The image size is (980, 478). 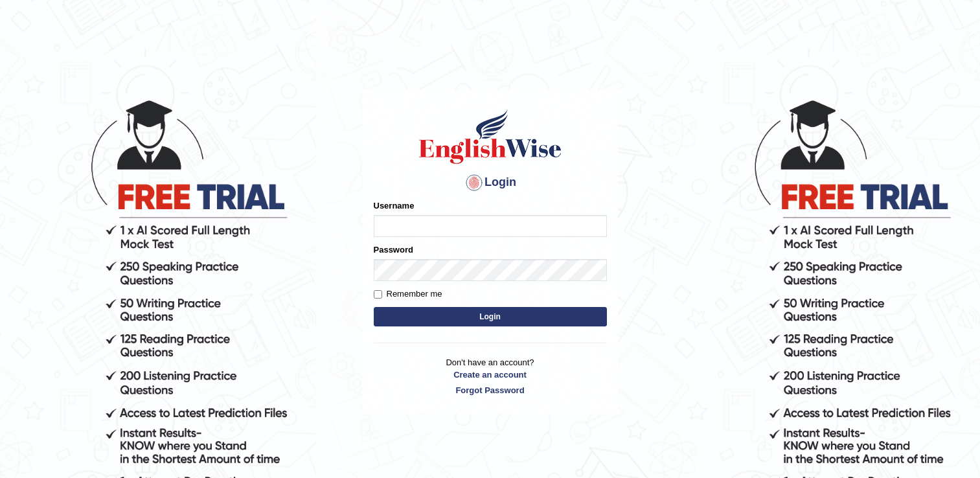 I want to click on label: Username, so click(x=393, y=205).